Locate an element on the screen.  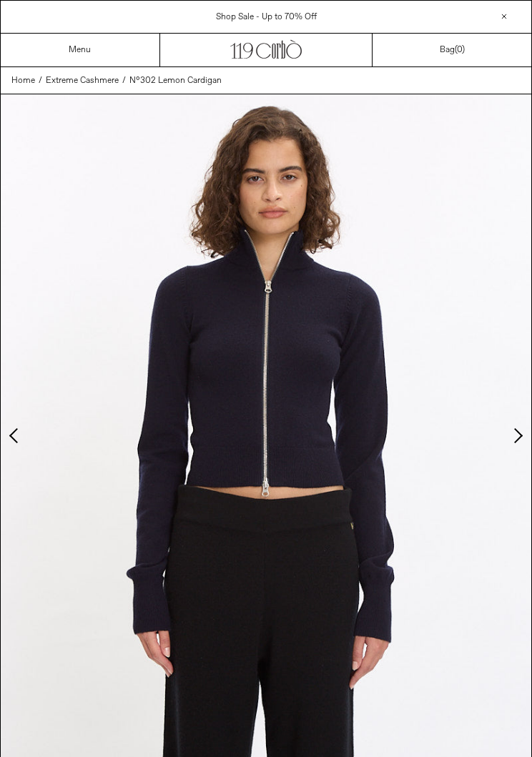
button: Next slide is located at coordinates (517, 436).